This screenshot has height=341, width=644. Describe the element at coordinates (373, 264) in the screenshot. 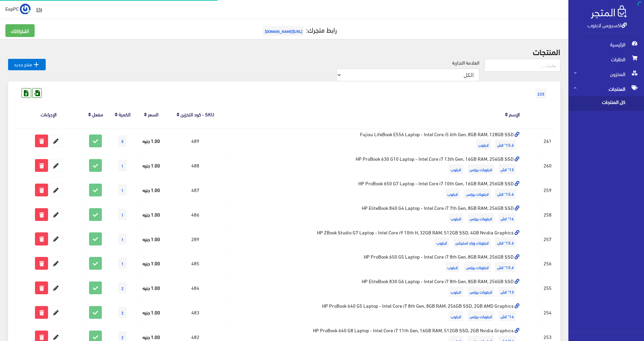

I see `td: HP ProBook 650 G5 Laptop - Intel Core i7 8th Gen, 8GB RAM, 256GB SSD` at that location.